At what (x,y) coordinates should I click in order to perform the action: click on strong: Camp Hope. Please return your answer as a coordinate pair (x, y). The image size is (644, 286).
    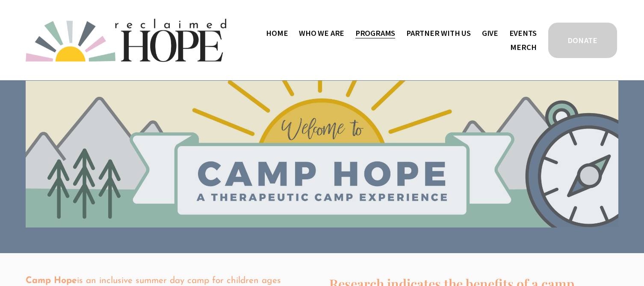
    Looking at the image, I should click on (52, 281).